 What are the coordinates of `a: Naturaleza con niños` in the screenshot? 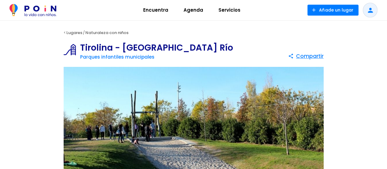 It's located at (107, 32).